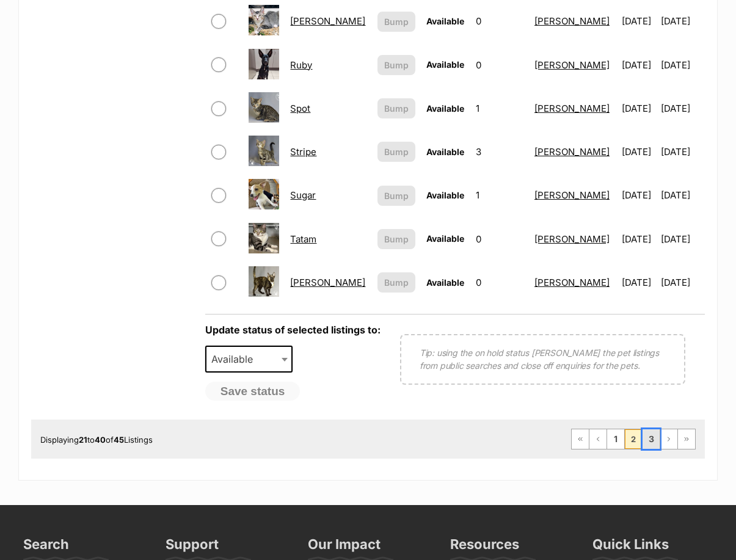  Describe the element at coordinates (344, 548) in the screenshot. I see `h3: Our Impact` at that location.